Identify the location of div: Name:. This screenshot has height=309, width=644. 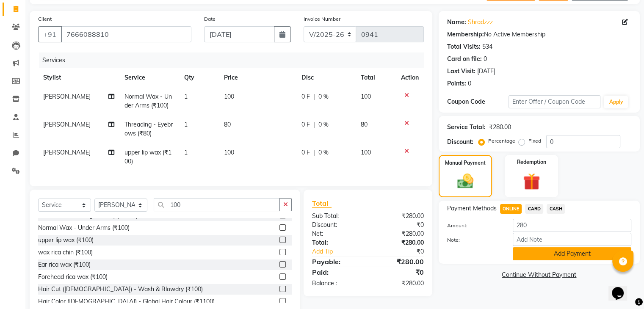
(456, 22).